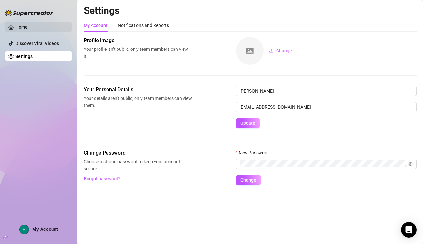 This screenshot has width=423, height=244. What do you see at coordinates (326, 91) in the screenshot?
I see `input: Enter name` at bounding box center [326, 91].